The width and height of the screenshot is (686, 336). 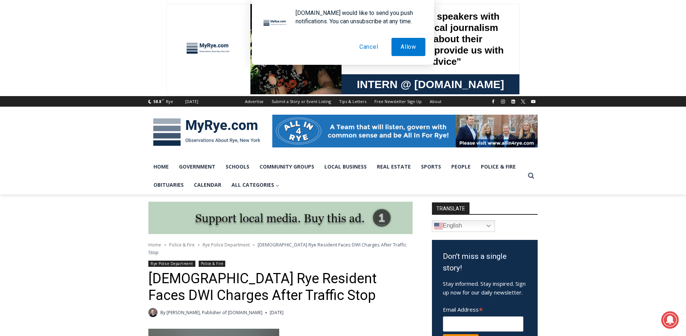 What do you see at coordinates (352, 101) in the screenshot?
I see `a: Tips & Letters` at bounding box center [352, 101].